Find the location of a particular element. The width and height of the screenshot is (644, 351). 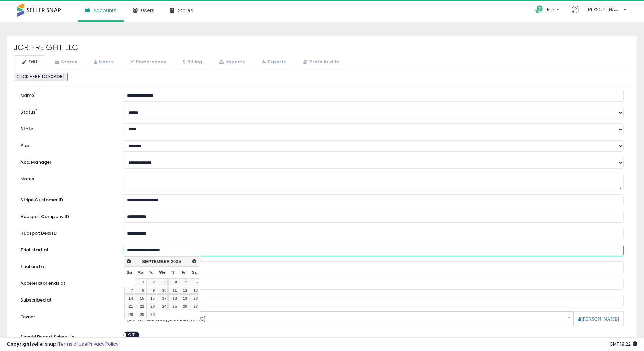

a: 26 is located at coordinates (183, 306).